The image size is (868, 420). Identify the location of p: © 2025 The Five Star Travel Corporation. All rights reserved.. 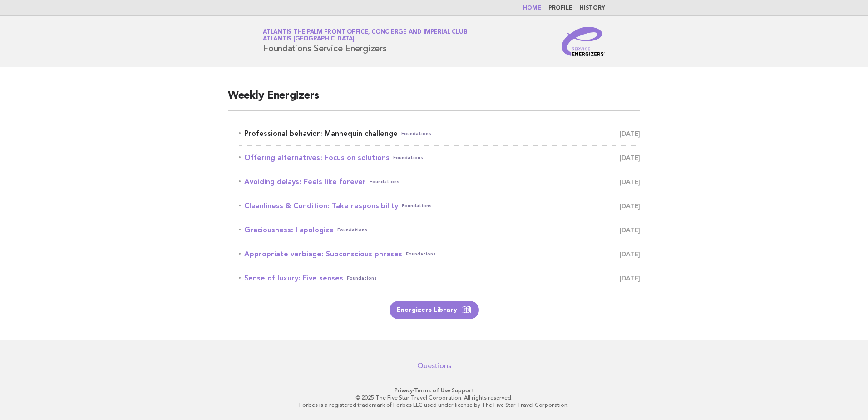
(434, 398).